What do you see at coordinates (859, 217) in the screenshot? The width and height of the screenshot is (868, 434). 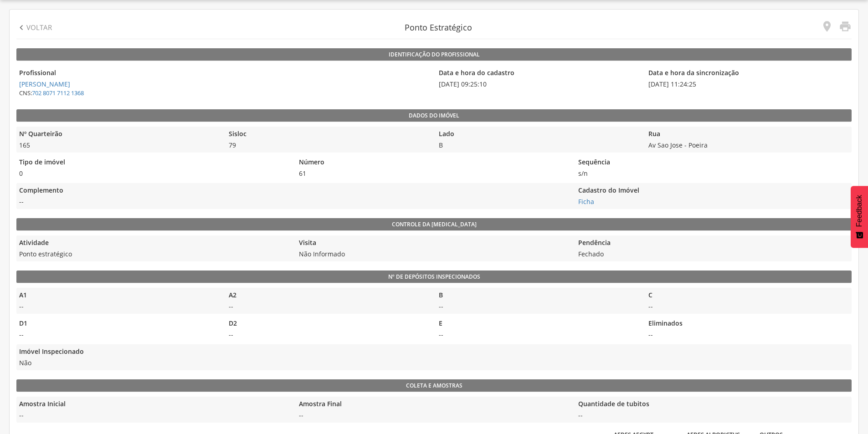 I see `button: Feedback - Mostrar pesquisa` at bounding box center [859, 217].